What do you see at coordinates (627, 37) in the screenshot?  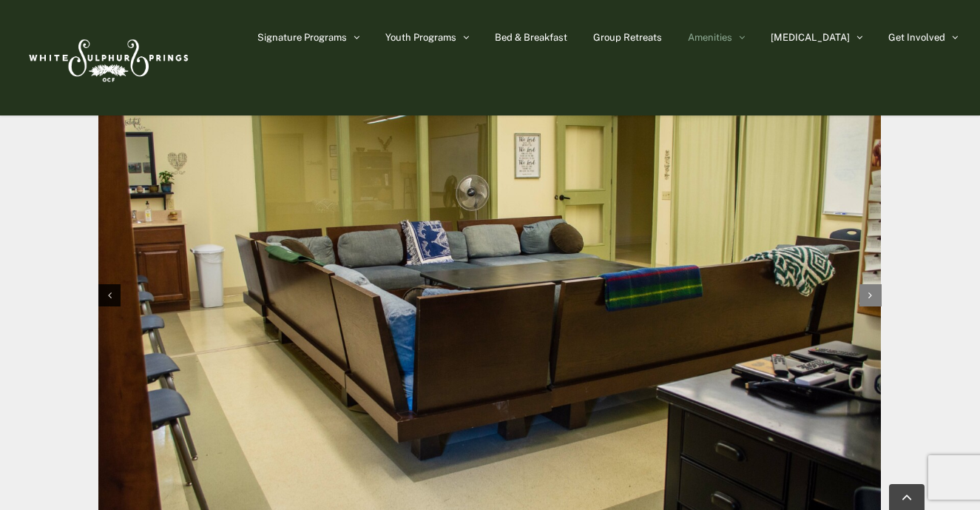 I see `span: Group Retreats` at bounding box center [627, 37].